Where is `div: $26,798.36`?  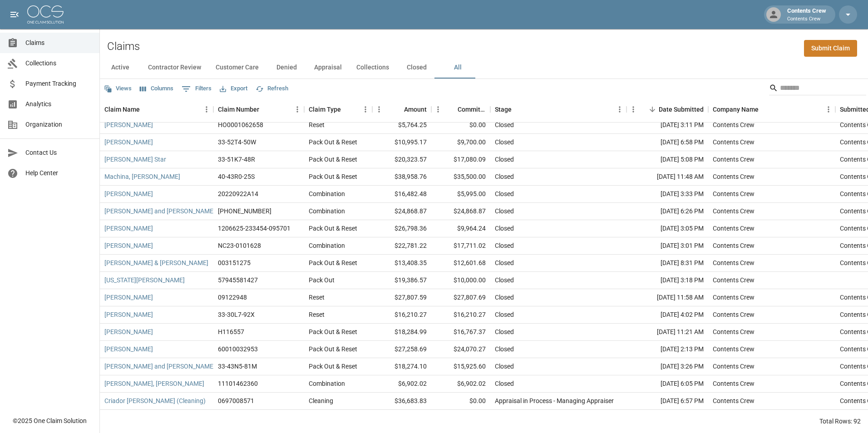 div: $26,798.36 is located at coordinates (402, 229).